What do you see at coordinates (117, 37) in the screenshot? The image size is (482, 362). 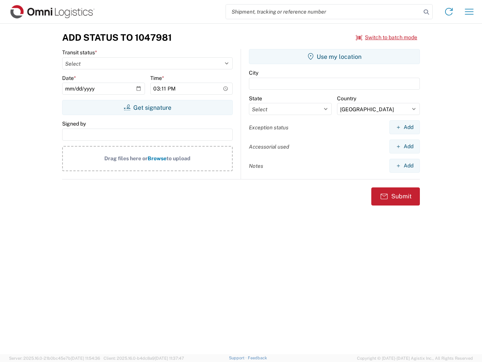 I see `h3: Add Status to 1047981` at bounding box center [117, 37].